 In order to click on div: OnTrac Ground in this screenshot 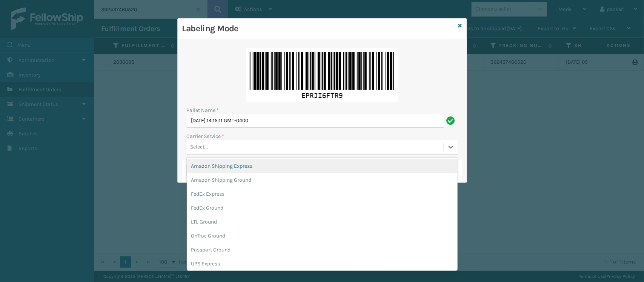, I will do `click(322, 235)`.